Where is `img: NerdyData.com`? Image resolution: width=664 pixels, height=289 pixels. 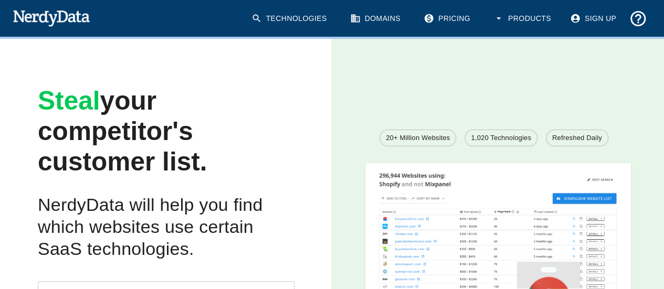 img: NerdyData.com is located at coordinates (51, 18).